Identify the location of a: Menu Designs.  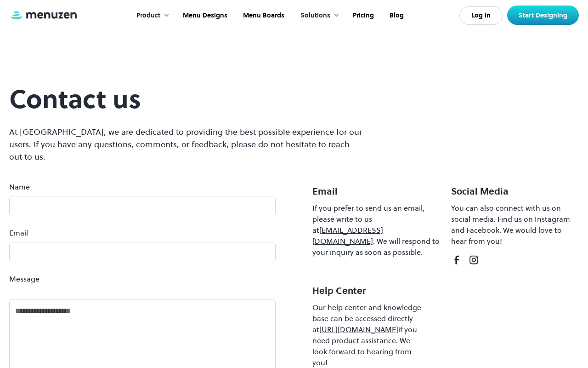
(204, 15).